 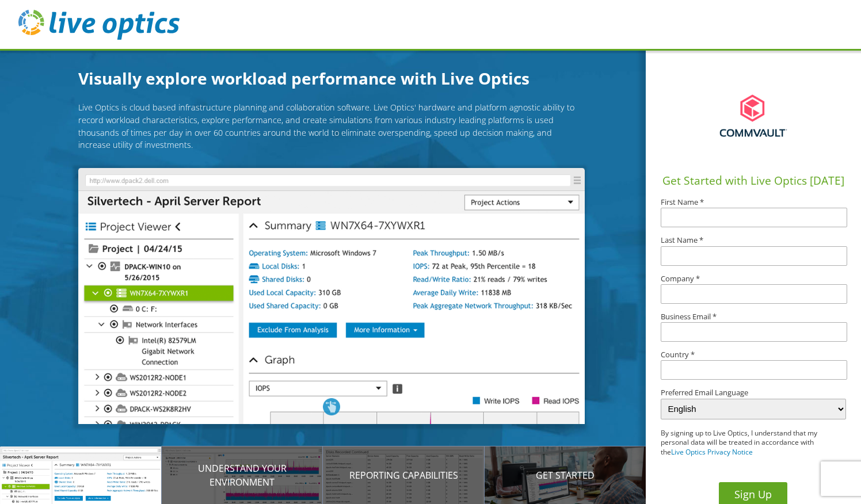 What do you see at coordinates (332, 297) in the screenshot?
I see `img: Introducing Live Optics` at bounding box center [332, 297].